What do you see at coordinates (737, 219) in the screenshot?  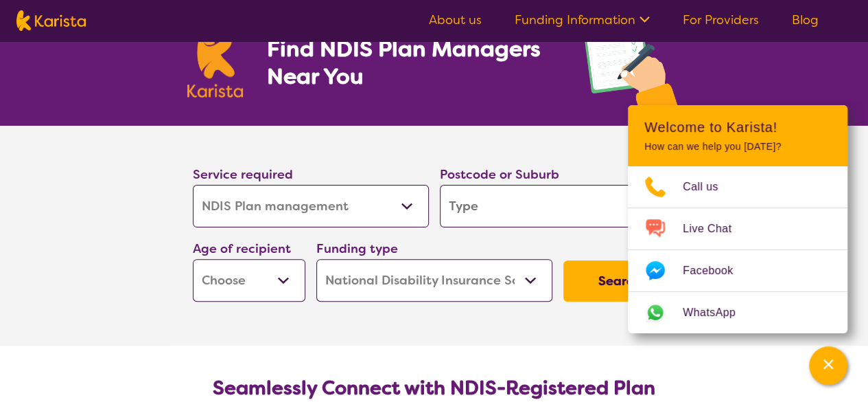 I see `div: Channel Menu` at bounding box center [737, 219].